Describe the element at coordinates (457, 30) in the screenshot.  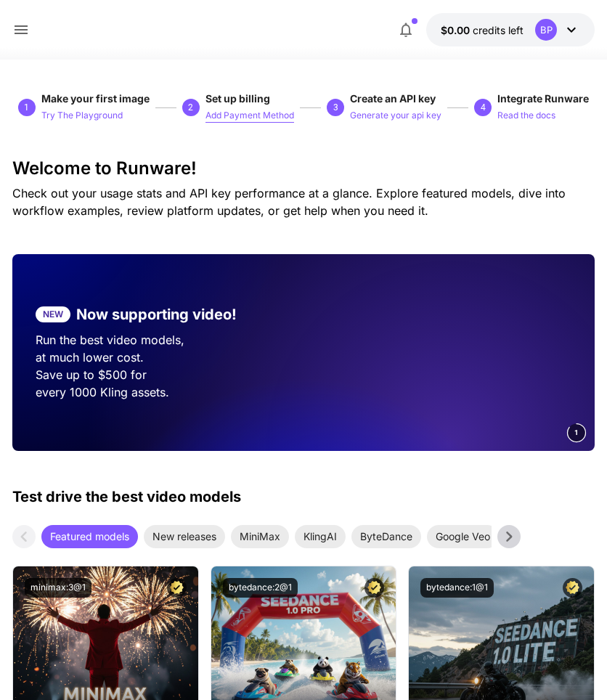
I see `span: $0.00` at that location.